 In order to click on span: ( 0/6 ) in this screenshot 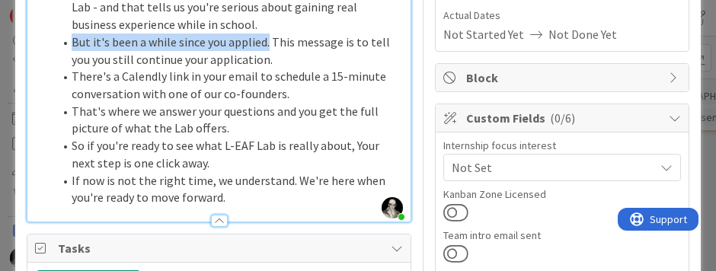, I will do `click(562, 118)`.